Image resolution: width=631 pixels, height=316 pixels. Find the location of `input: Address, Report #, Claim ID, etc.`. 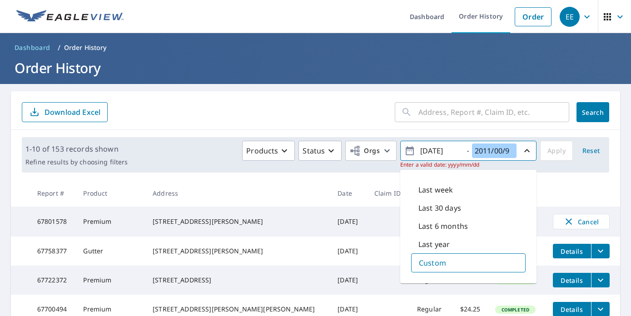

input: Address, Report #, Claim ID, etc. is located at coordinates (494, 112).